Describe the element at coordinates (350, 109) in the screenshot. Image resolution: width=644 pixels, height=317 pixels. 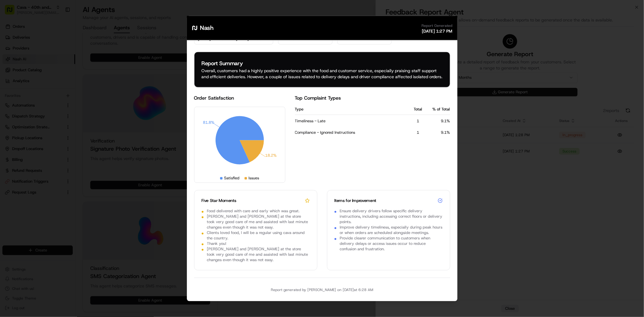
I see `span: Type` at that location.